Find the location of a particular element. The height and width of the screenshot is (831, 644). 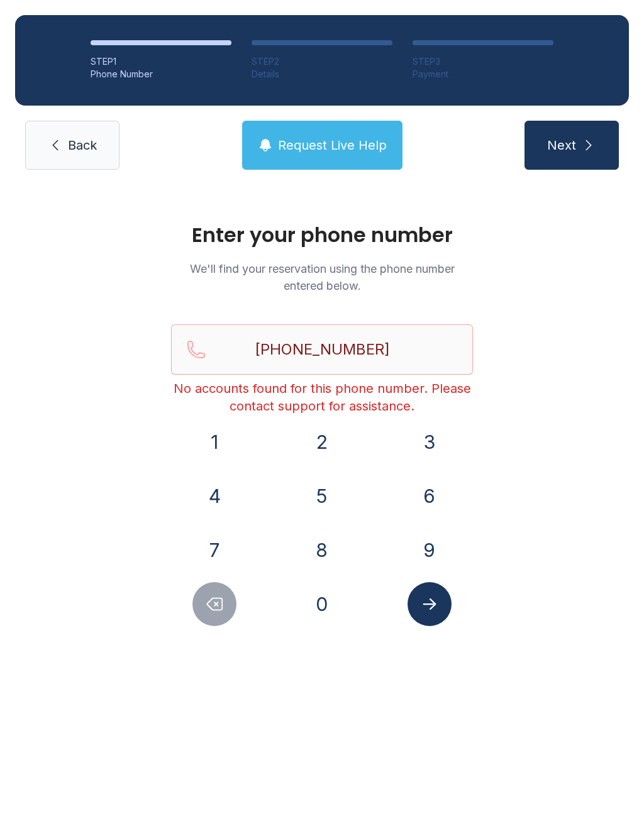

span: Request Live Help is located at coordinates (332, 145).